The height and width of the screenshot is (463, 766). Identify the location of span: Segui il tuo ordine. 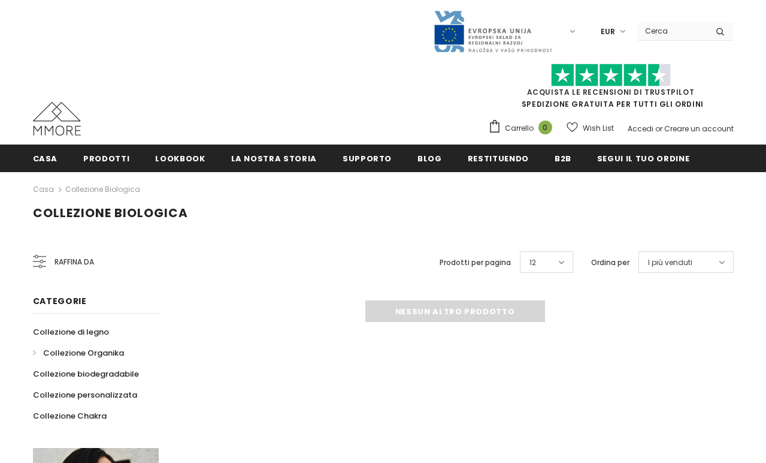
(644, 158).